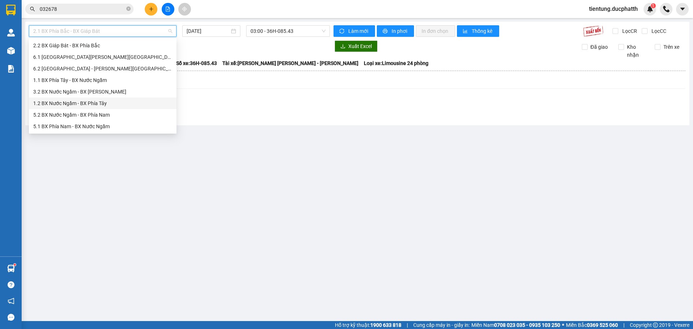 Image resolution: width=693 pixels, height=329 pixels. I want to click on span: 2.1 BX Phía Bắc - BX Giáp Bát, so click(102, 31).